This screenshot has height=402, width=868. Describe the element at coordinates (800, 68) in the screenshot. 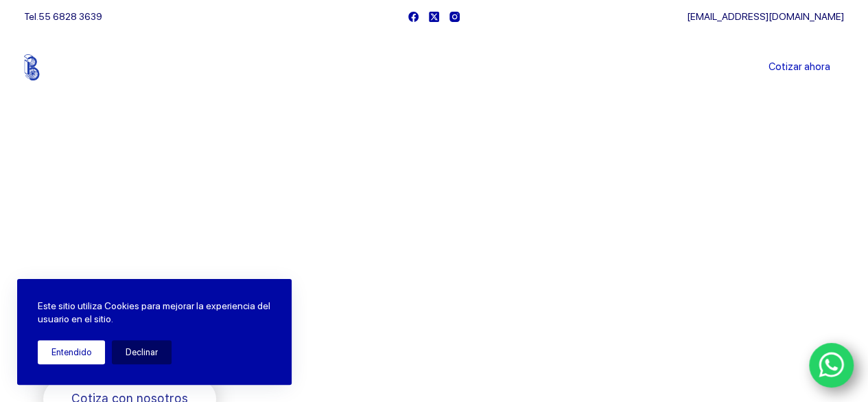

I see `a: Cotizar ahora` at that location.